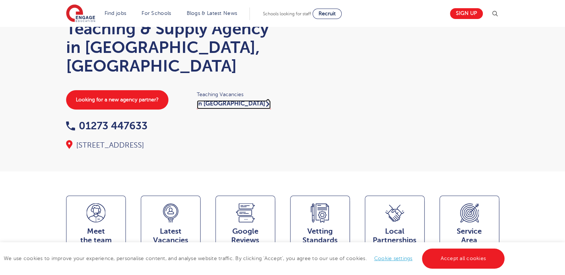 The height and width of the screenshot is (275, 565). What do you see at coordinates (327, 14) in the screenshot?
I see `a: Recruit` at bounding box center [327, 14].